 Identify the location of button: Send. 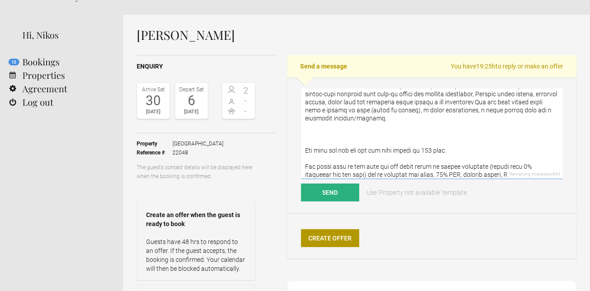
(330, 193).